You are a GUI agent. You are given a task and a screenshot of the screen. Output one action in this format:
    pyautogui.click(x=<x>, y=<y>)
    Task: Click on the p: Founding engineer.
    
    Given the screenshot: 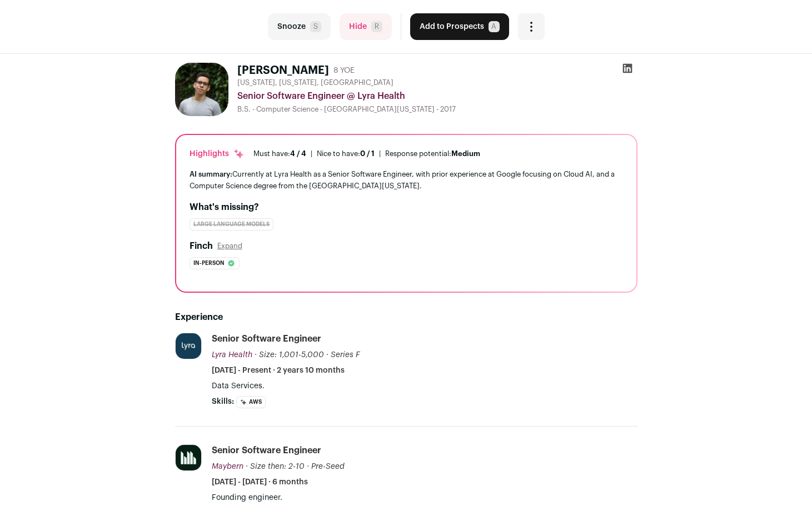 What is the action you would take?
    pyautogui.click(x=425, y=498)
    